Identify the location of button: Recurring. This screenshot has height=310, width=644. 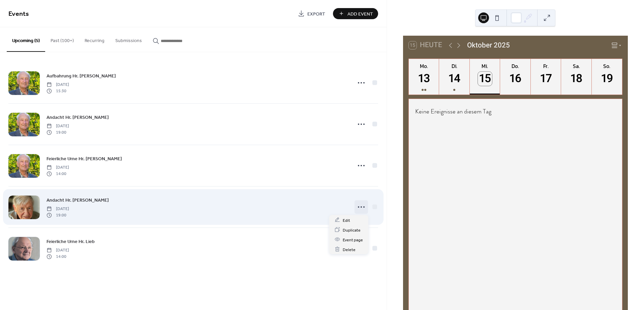
(94, 39).